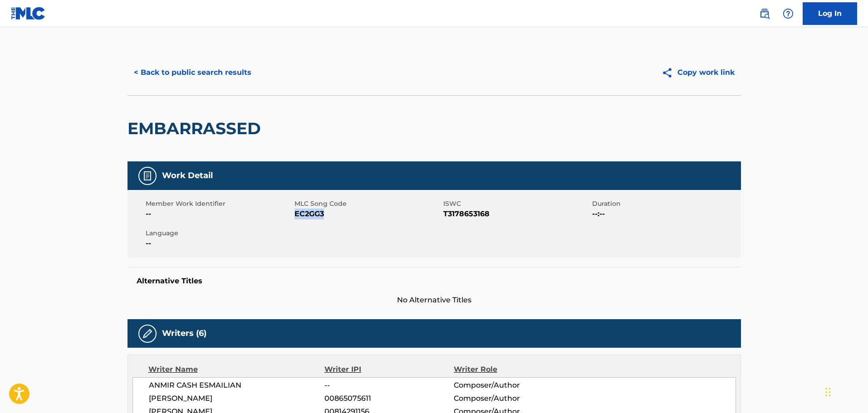 The image size is (868, 413). Describe the element at coordinates (765, 14) in the screenshot. I see `img: search` at that location.